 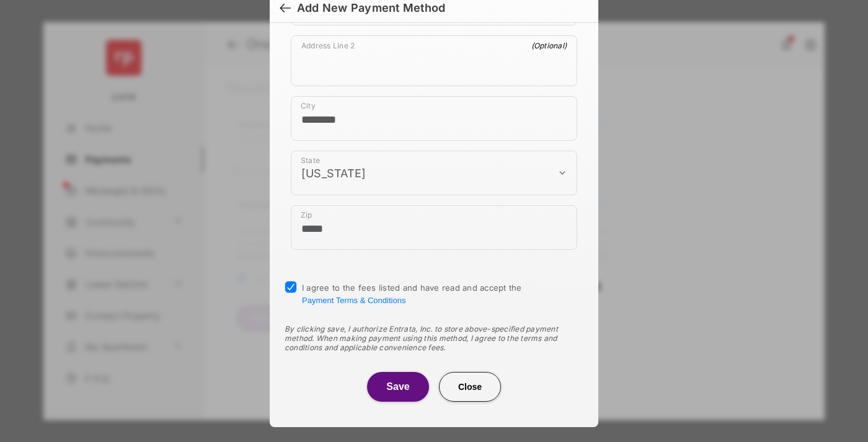 I want to click on div: payment_method_screening[postal_addresses][postalCode], so click(x=434, y=227).